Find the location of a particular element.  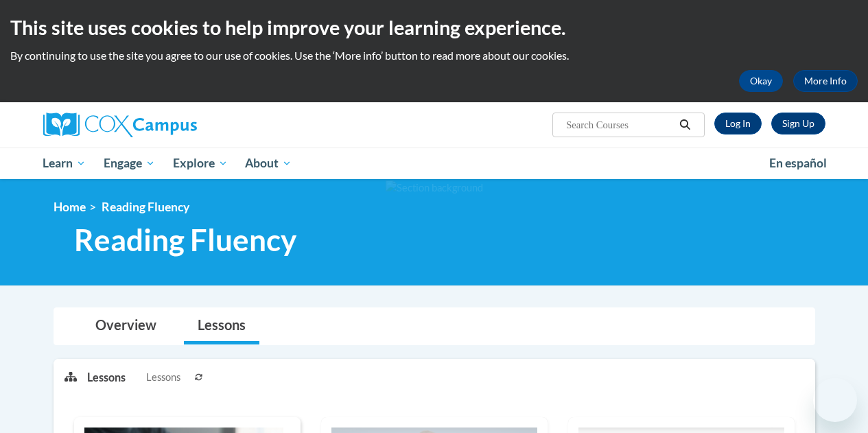

span: Engage is located at coordinates (129, 164).